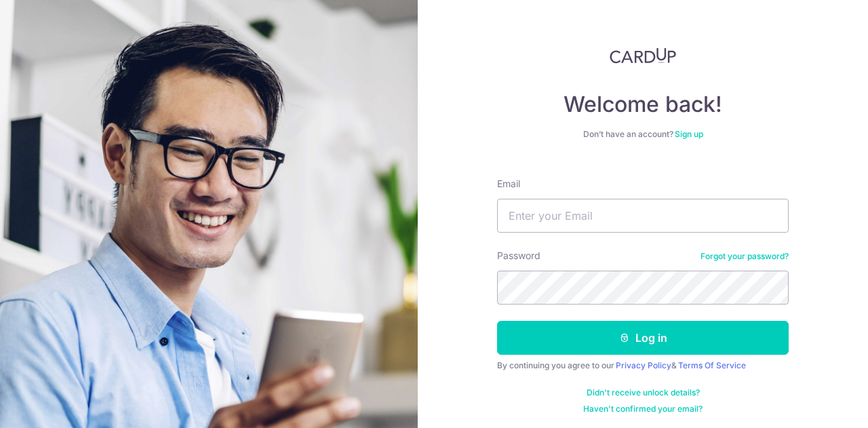  Describe the element at coordinates (745, 257) in the screenshot. I see `a: Forgot your password?` at that location.